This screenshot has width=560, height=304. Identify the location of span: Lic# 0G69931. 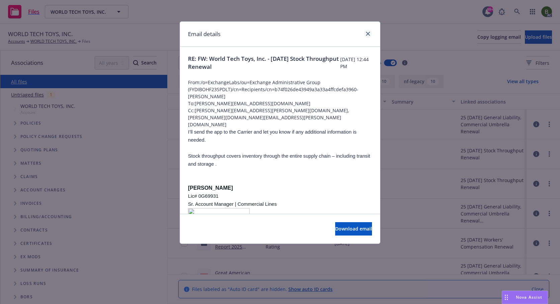
(203, 196).